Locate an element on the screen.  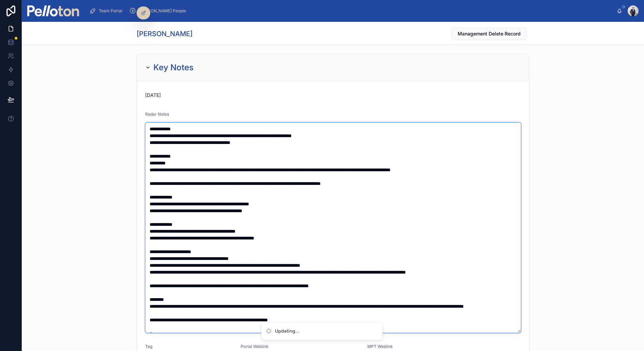
span: MPT Weblink is located at coordinates (380, 346).